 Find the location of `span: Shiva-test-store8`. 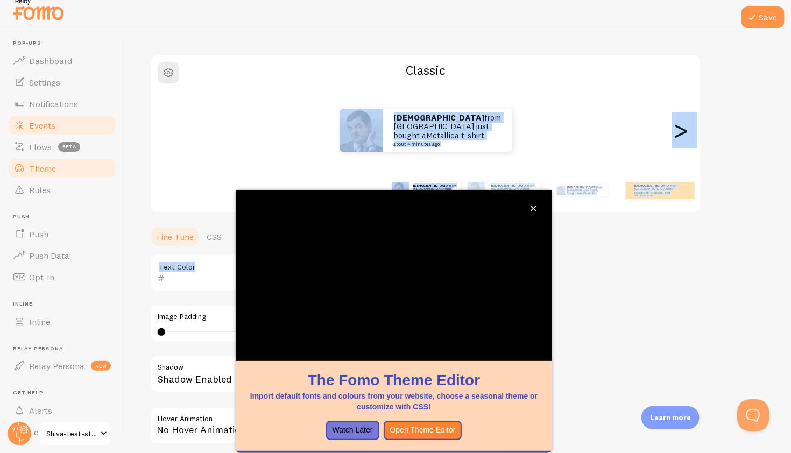

span: Shiva-test-store8 is located at coordinates (72, 434).